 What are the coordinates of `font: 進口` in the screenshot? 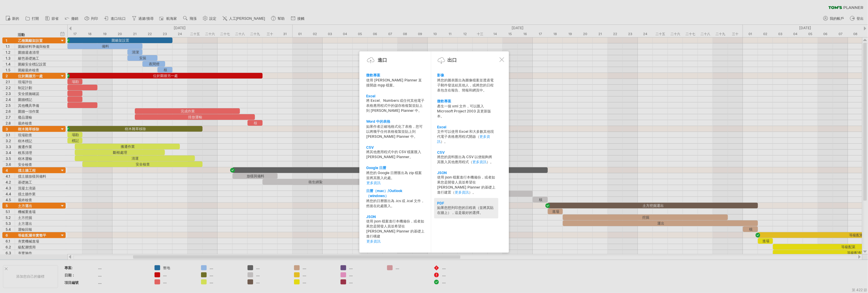 It's located at (382, 60).